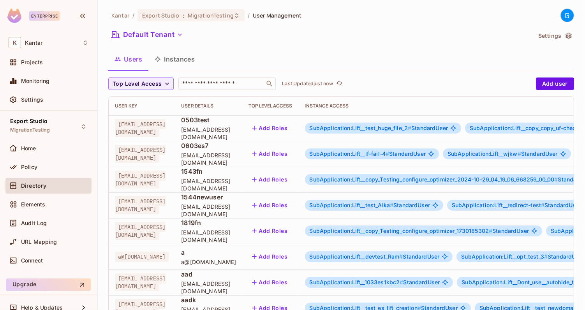 The height and width of the screenshot is (310, 585). What do you see at coordinates (209, 300) in the screenshot?
I see `span: aadk` at bounding box center [209, 300].